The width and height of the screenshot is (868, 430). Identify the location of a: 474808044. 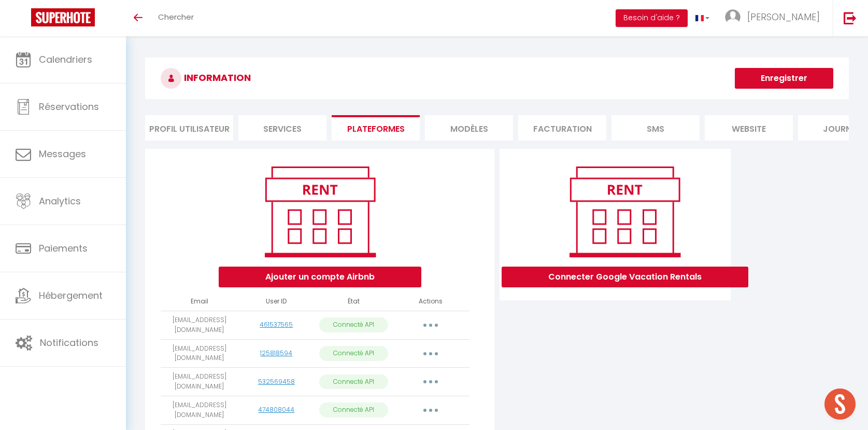
(276, 409).